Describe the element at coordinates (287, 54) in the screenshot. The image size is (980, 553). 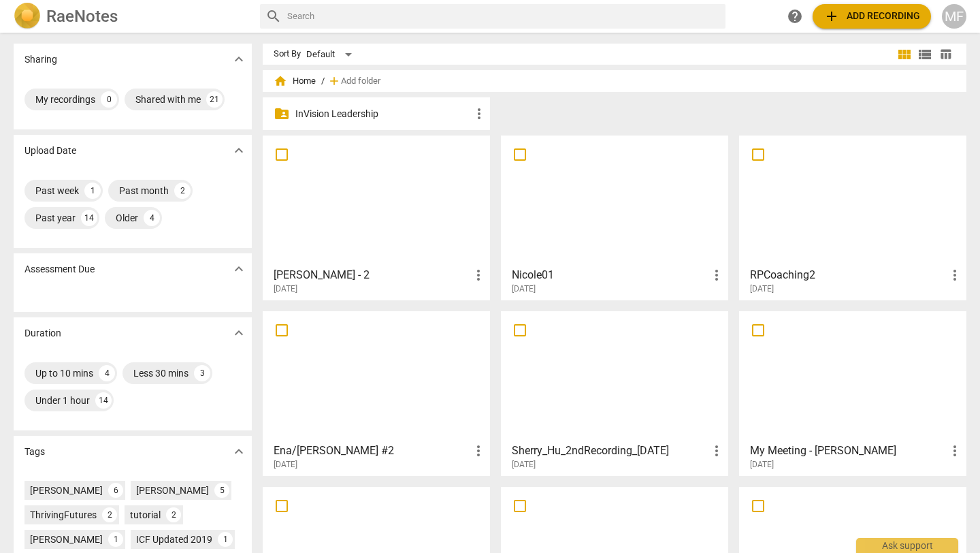
I see `div: Sort By` at that location.